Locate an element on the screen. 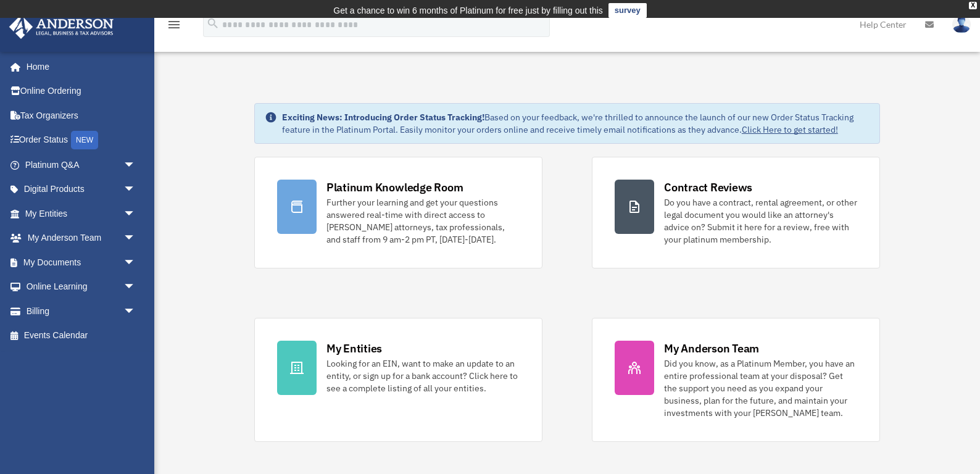  div: Do you have a contract, rental agreement, or other legal document you would like an attorney's ad... is located at coordinates (760, 221).